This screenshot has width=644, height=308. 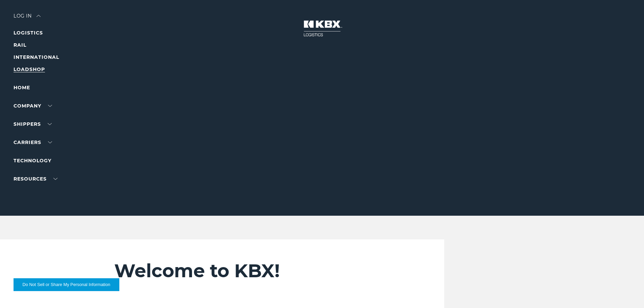 What do you see at coordinates (33, 142) in the screenshot?
I see `a: Carriers` at bounding box center [33, 142].